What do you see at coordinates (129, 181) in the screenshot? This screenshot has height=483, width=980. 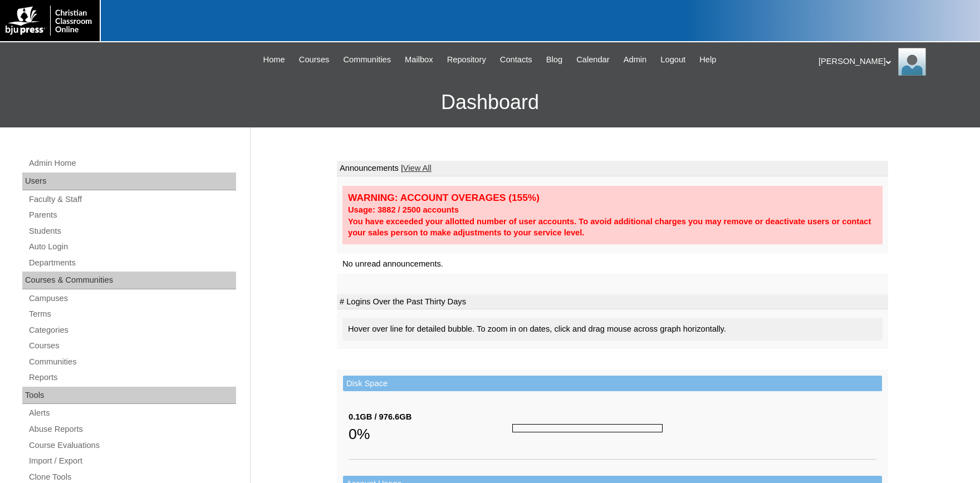 I see `div: Users` at bounding box center [129, 181].